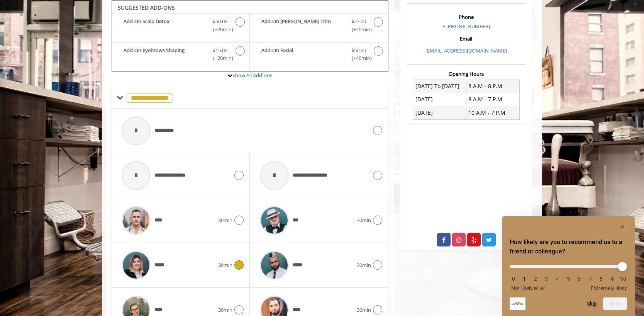 This screenshot has height=316, width=644. What do you see at coordinates (568, 247) in the screenshot?
I see `h2: How likely are you to recommend us to a friend or colleague? Select an option from 0 to 10, with ...` at bounding box center [568, 247].